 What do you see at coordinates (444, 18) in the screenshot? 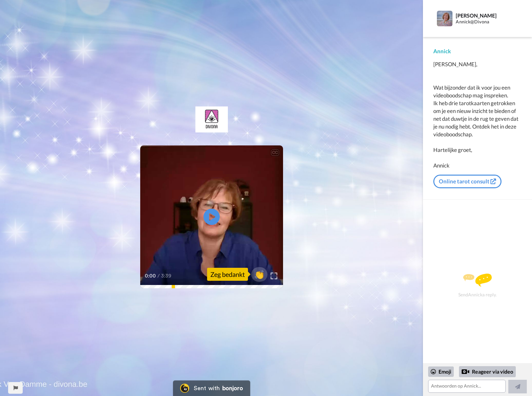
I see `img: Profile Image` at bounding box center [444, 18].